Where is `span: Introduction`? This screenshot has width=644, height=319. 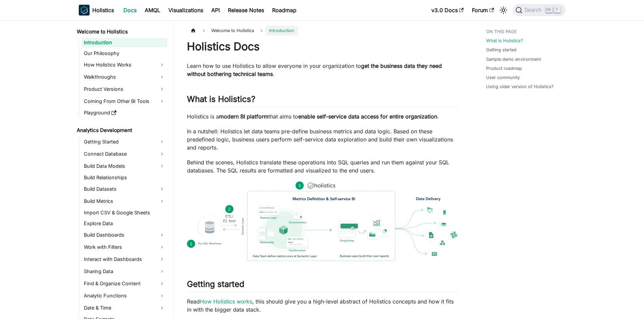
span: Introduction is located at coordinates (281, 30).